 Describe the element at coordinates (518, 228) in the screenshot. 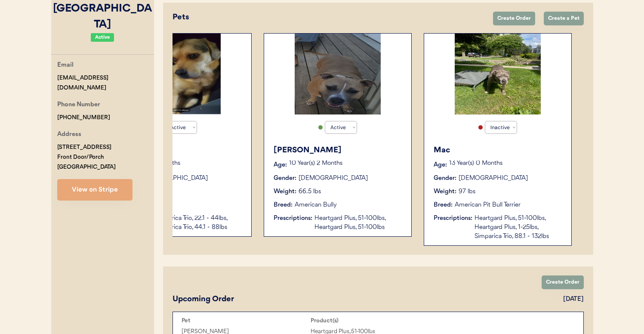

I see `div: Heartgard Plus, 51-100lbs, Heartgard Plus, 1-25lbs, Simparica Trio, 88.1 - 132lbs` at that location.